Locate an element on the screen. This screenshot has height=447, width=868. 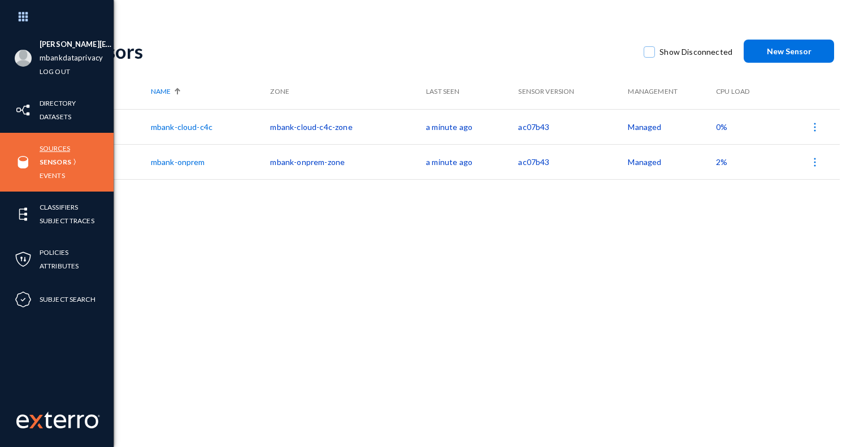
span: New Sensor is located at coordinates (789, 51).